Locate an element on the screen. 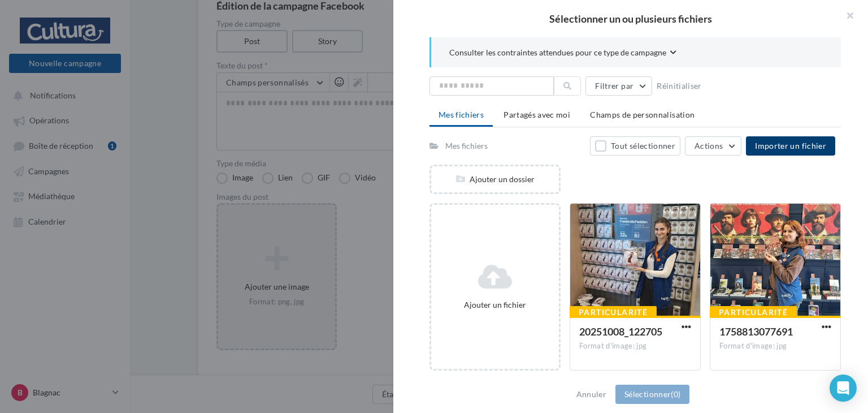  span: 1758813077691 is located at coordinates (756, 331).